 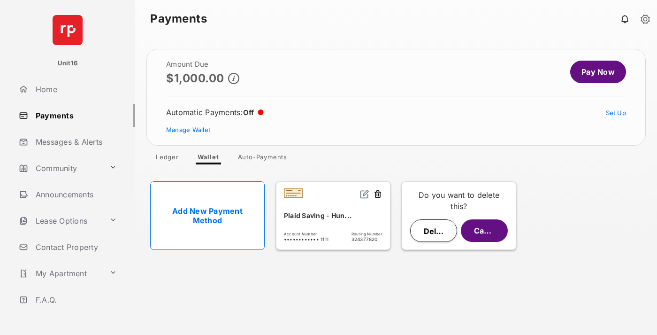 What do you see at coordinates (60, 273) in the screenshot?
I see `a: My Apartment` at bounding box center [60, 273].